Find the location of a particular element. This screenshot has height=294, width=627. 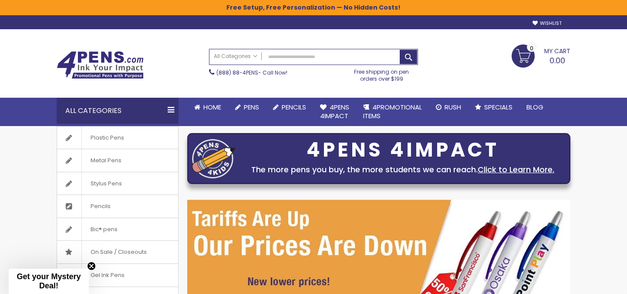

span: 0.00 is located at coordinates (558, 60).